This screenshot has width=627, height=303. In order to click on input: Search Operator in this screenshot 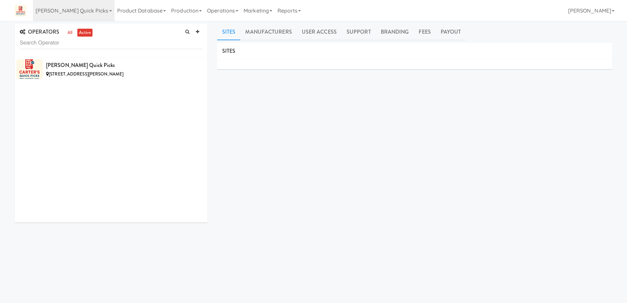, I will do `click(111, 43)`.